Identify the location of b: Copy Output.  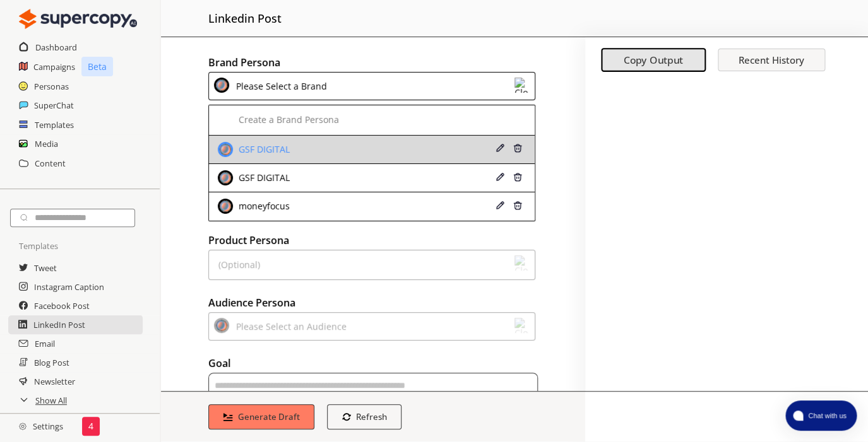
(654, 60).